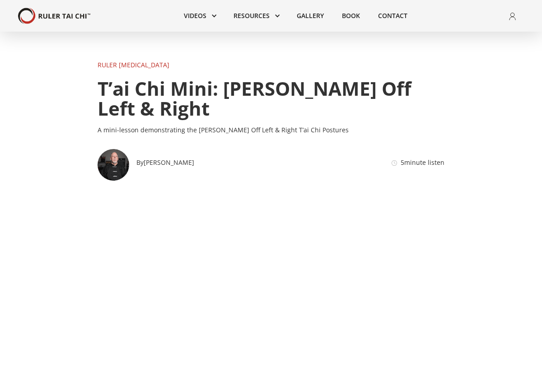  What do you see at coordinates (393, 16) in the screenshot?
I see `a: Contact` at bounding box center [393, 16].